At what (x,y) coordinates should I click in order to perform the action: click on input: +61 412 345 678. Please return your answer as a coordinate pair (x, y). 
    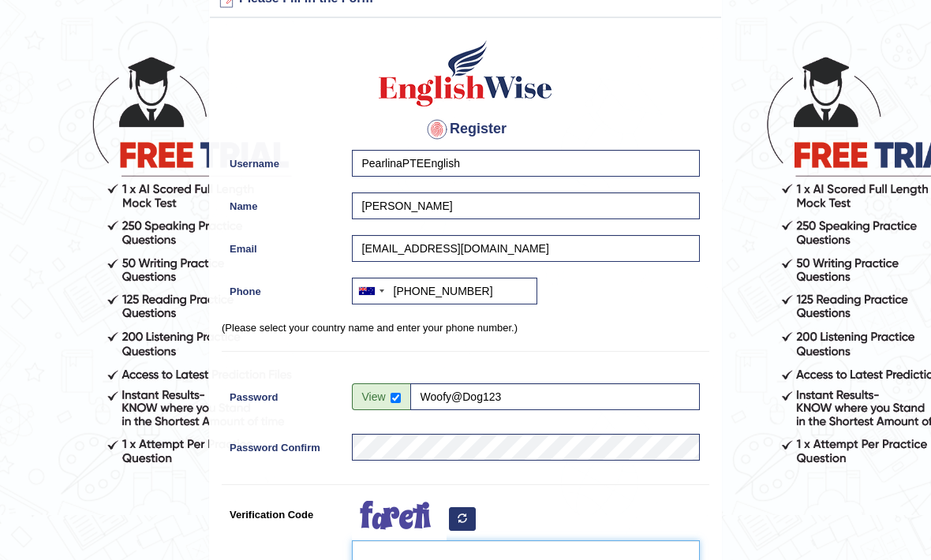
    Looking at the image, I should click on (444, 291).